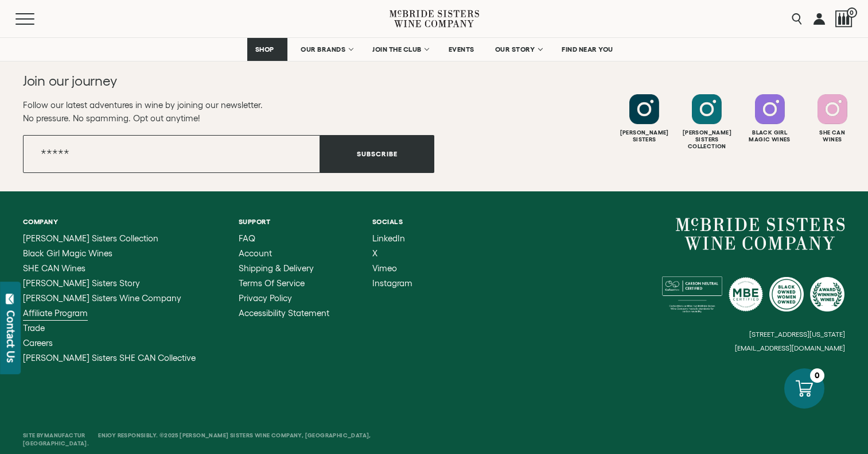 The width and height of the screenshot is (868, 454). What do you see at coordinates (393, 268) in the screenshot?
I see `a: Vimeo` at bounding box center [393, 268].